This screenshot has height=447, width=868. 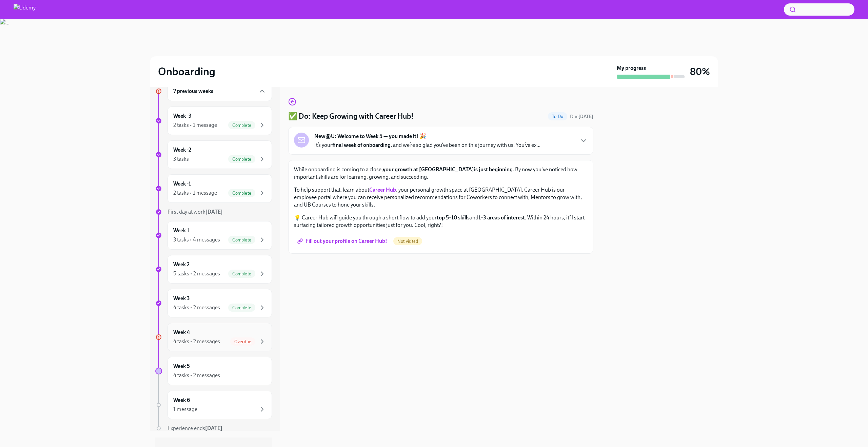 What do you see at coordinates (343, 241) in the screenshot?
I see `span: Fill out your profile on Career Hub!` at bounding box center [343, 241].